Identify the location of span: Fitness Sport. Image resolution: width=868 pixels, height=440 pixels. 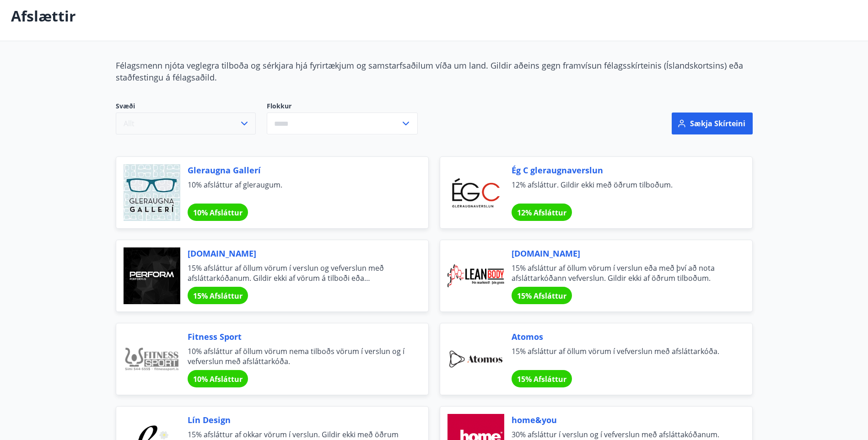
(297, 336).